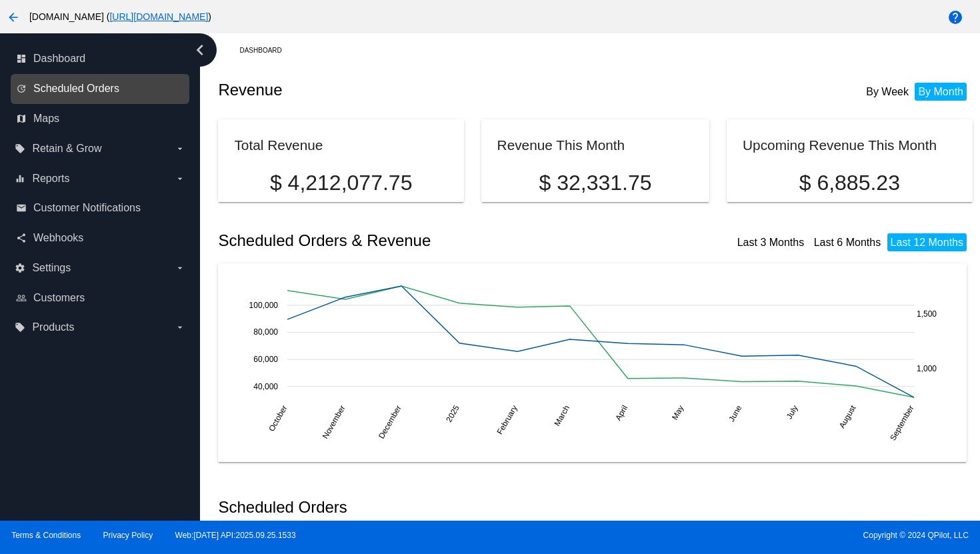 The width and height of the screenshot is (980, 554). I want to click on a: dashboard Dashboard, so click(101, 58).